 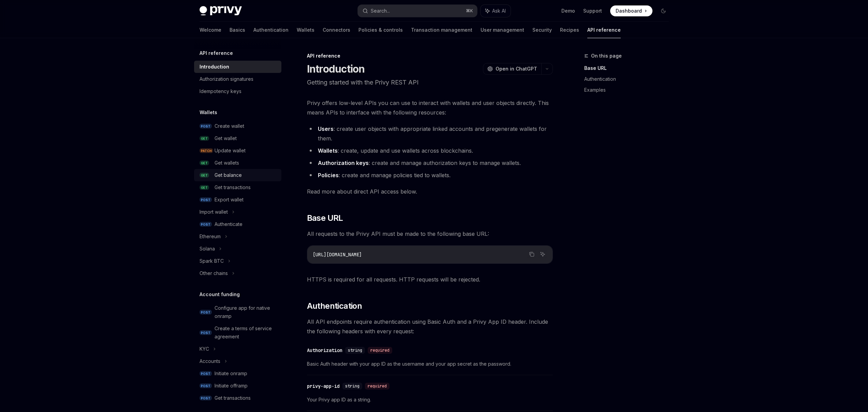 I want to click on button: Search...⌘K, so click(x=417, y=11).